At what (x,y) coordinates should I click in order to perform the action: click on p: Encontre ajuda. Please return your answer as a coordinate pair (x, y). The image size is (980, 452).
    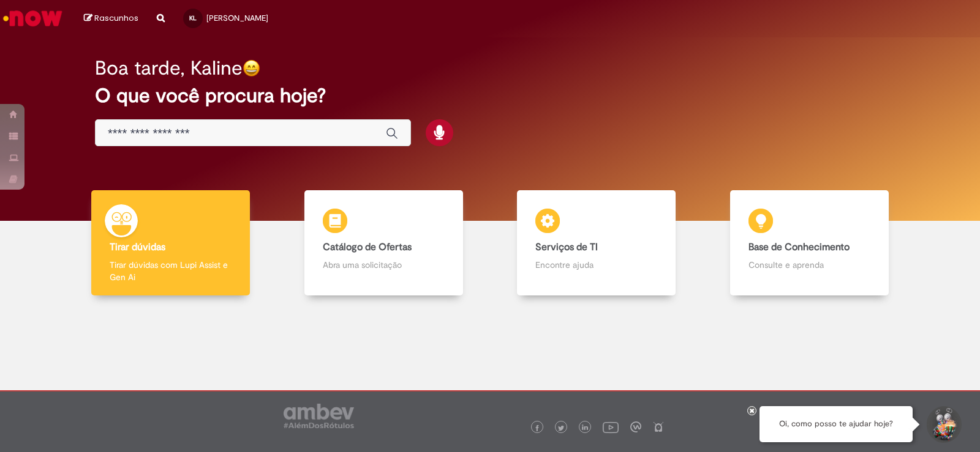
    Looking at the image, I should click on (596, 265).